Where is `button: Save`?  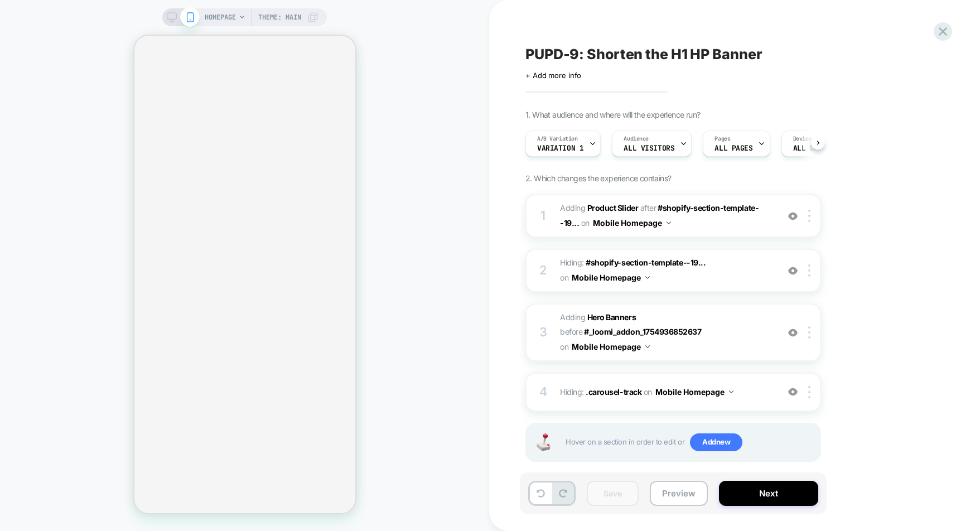 button: Save is located at coordinates (612, 493).